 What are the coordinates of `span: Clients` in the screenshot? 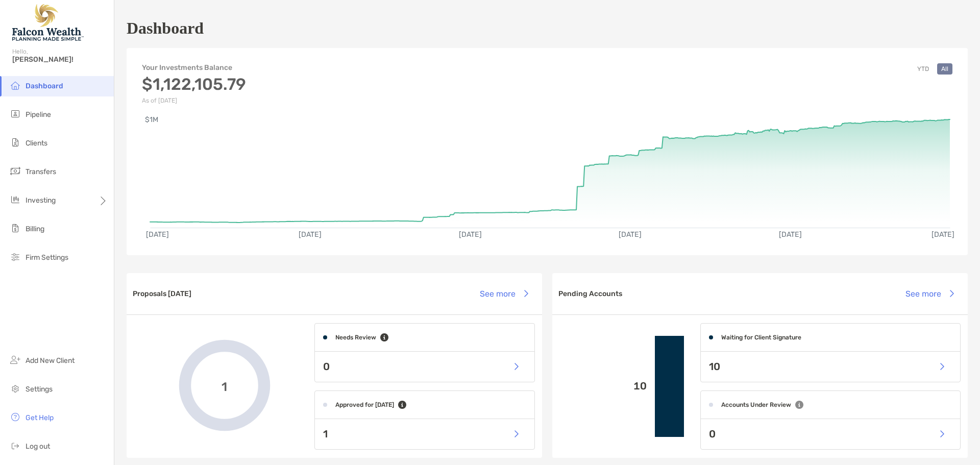 It's located at (36, 143).